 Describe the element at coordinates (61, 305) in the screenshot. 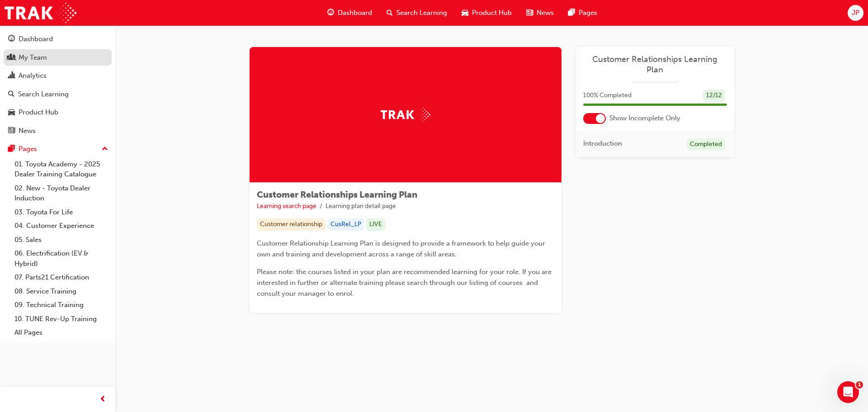

I see `a: 09. Technical Training` at that location.